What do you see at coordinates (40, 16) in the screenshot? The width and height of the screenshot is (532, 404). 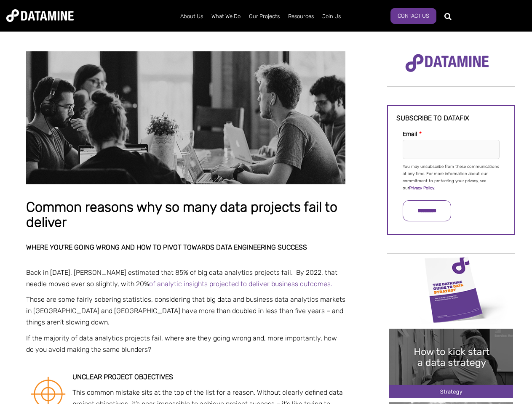 I see `img: Datamine` at bounding box center [40, 16].